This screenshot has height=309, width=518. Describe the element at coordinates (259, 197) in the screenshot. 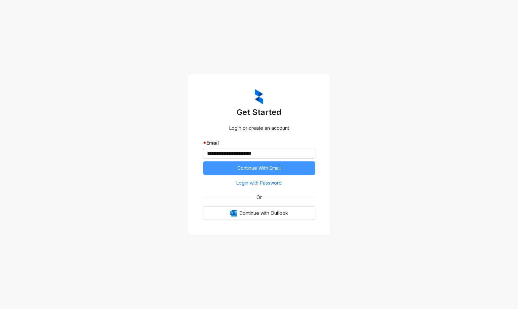

I see `span: Or` at that location.